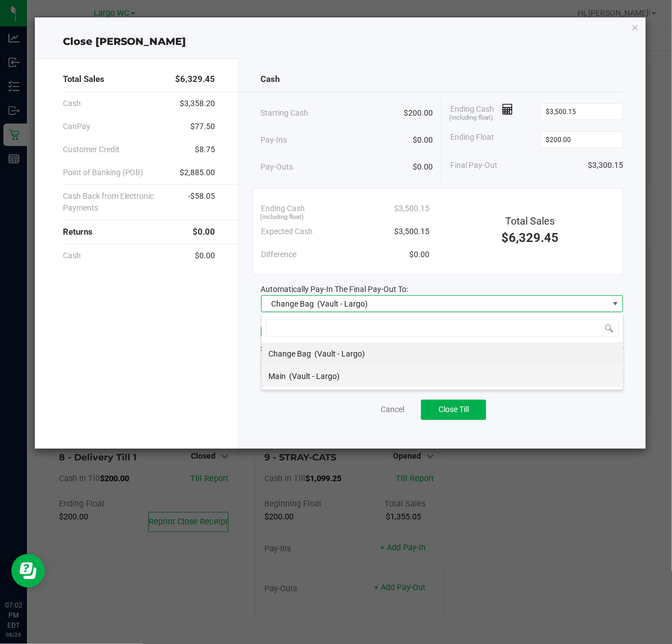  I want to click on span: Pay-Ins, so click(274, 140).